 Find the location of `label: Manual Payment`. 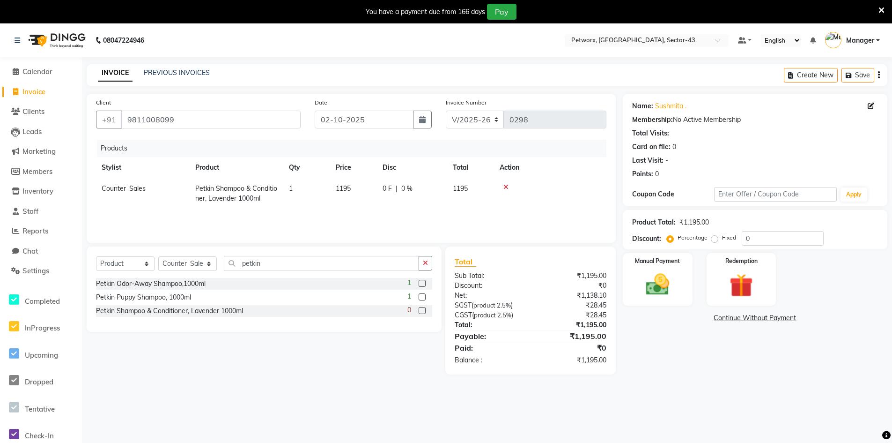

label: Manual Payment is located at coordinates (657, 261).